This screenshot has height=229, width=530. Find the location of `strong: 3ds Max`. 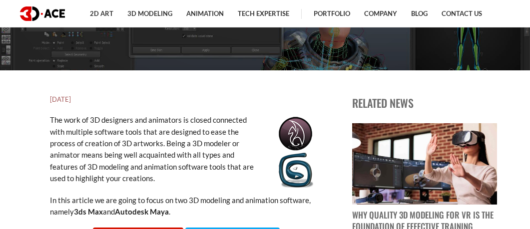

strong: 3ds Max is located at coordinates (89, 212).